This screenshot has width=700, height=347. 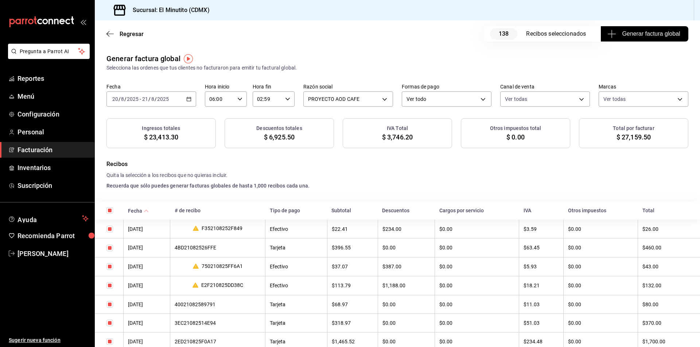 I want to click on label: Marcas, so click(x=643, y=87).